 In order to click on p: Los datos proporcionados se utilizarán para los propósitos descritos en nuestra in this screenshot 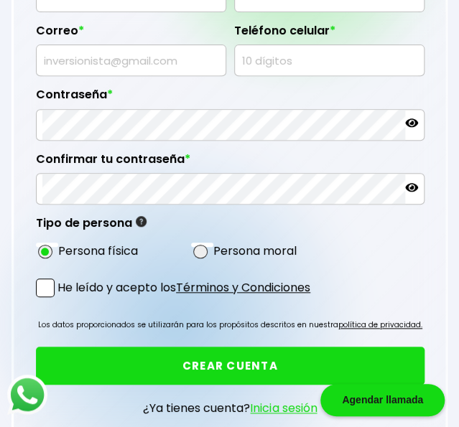, I will do `click(230, 325)`.